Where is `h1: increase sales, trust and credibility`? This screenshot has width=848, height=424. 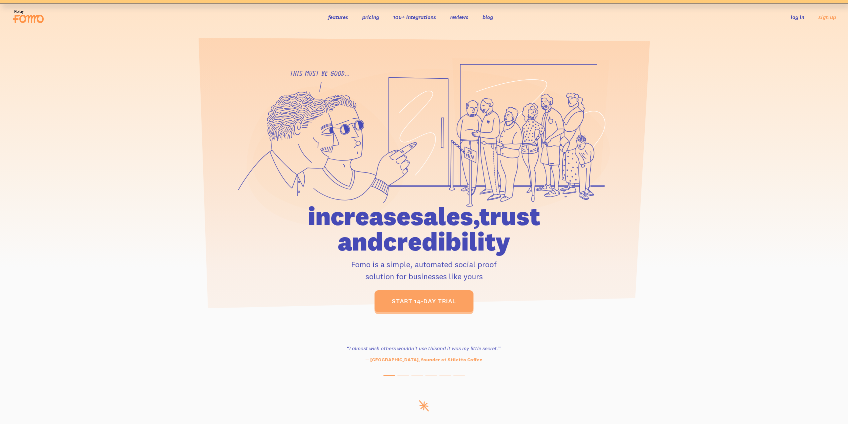
h1: increase sales, trust and credibility is located at coordinates (424, 229).